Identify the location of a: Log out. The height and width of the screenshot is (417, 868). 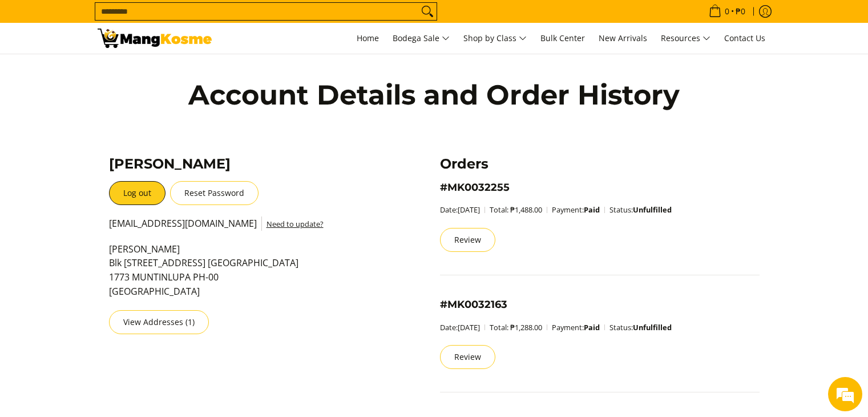
(137, 193).